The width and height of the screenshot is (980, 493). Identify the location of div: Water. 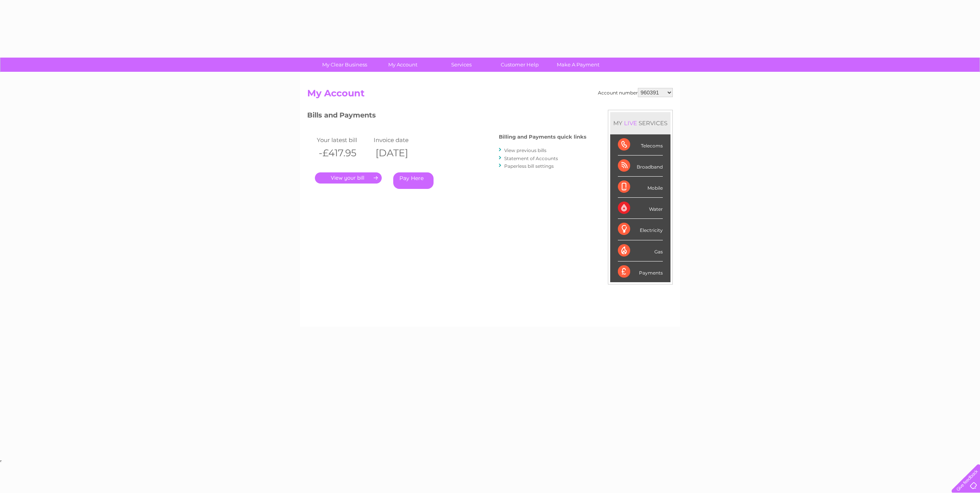
(640, 208).